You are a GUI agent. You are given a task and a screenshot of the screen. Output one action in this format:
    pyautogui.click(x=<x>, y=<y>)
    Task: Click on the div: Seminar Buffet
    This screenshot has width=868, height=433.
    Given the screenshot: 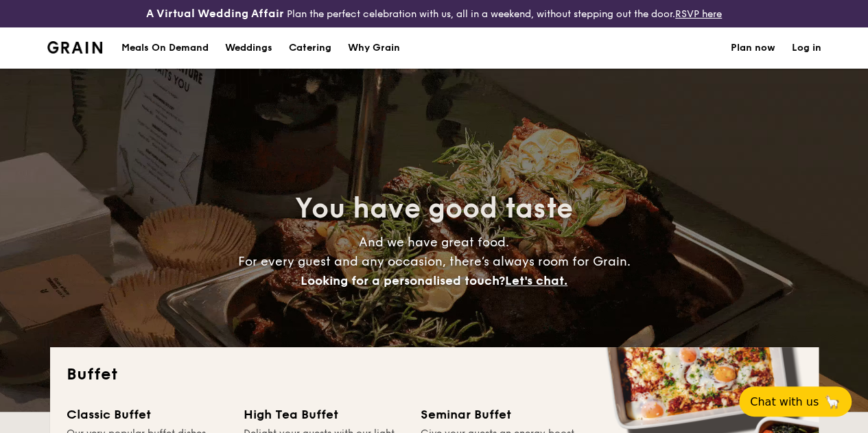 What is the action you would take?
    pyautogui.click(x=501, y=414)
    